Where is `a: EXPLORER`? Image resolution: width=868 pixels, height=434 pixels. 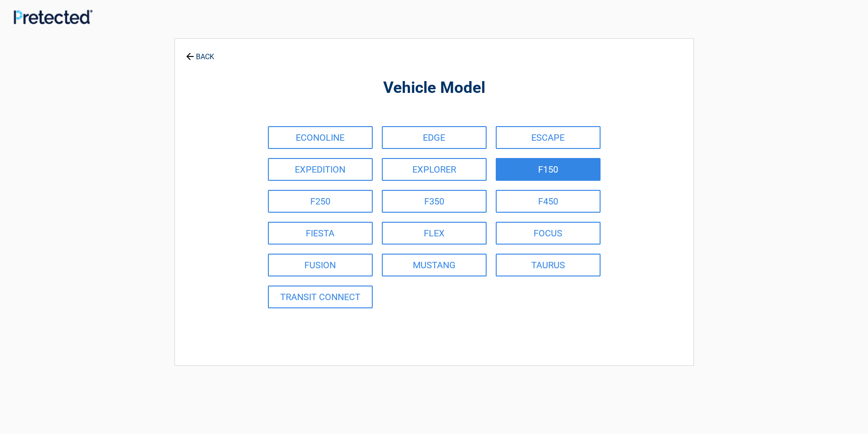 a: EXPLORER is located at coordinates (434, 170).